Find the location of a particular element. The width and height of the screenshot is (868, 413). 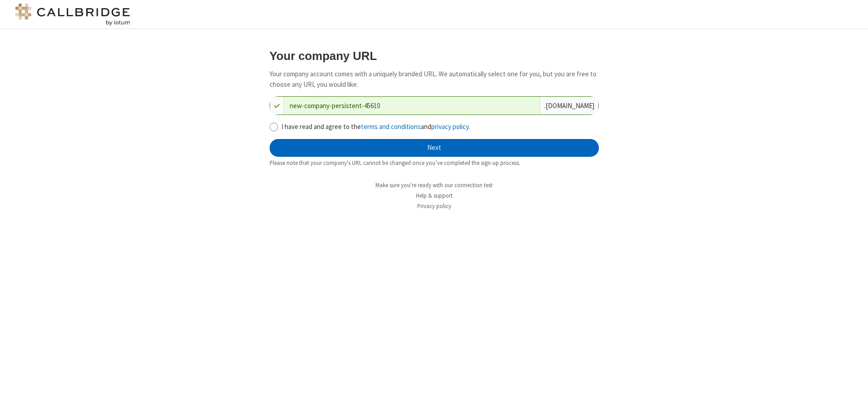

div: Please note that your company's URL cannot be changed once you’ve completed the sign-up process. is located at coordinates (434, 162).